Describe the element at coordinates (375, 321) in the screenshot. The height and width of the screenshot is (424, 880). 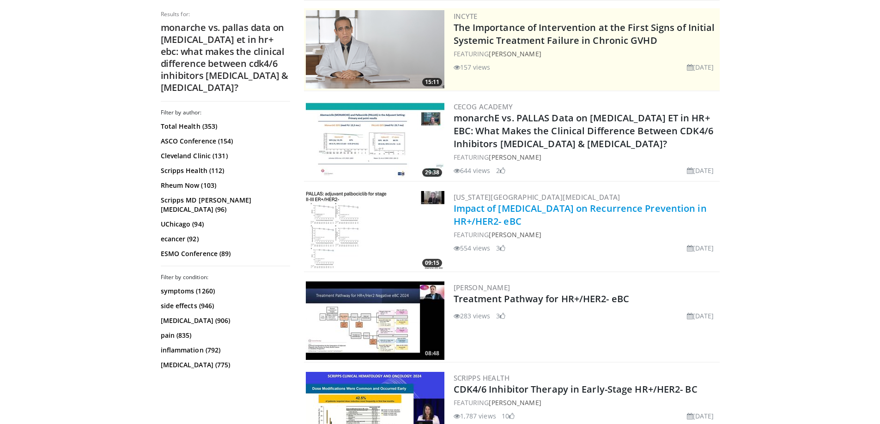
I see `a: 08:48` at that location.